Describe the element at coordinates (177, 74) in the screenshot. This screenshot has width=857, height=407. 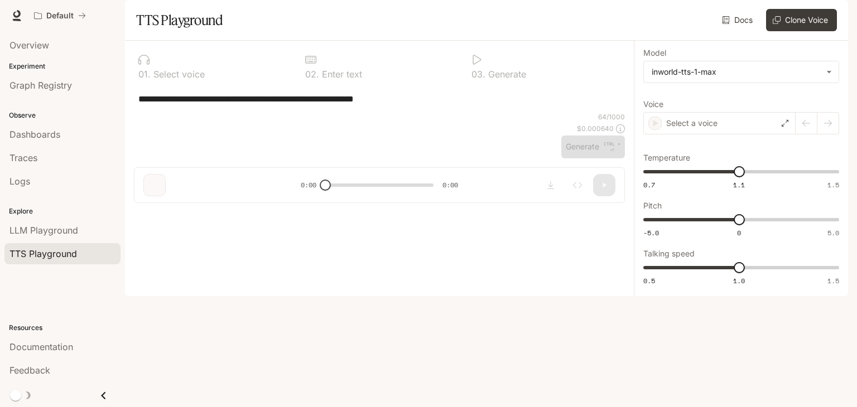
I see `p: Select voice` at that location.